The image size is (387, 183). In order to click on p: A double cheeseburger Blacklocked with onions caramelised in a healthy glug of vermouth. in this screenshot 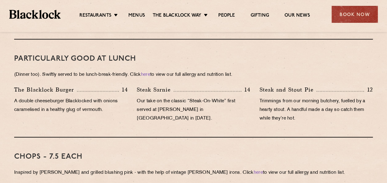, I will do `click(71, 106)`.